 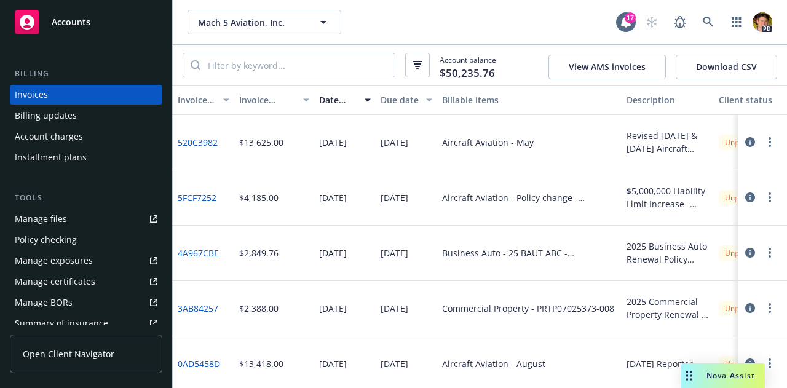 What do you see at coordinates (668, 308) in the screenshot?
I see `div: 2025 Commercial Property Renewal – Mach 5 Aviation, Inc.` at bounding box center [668, 308].